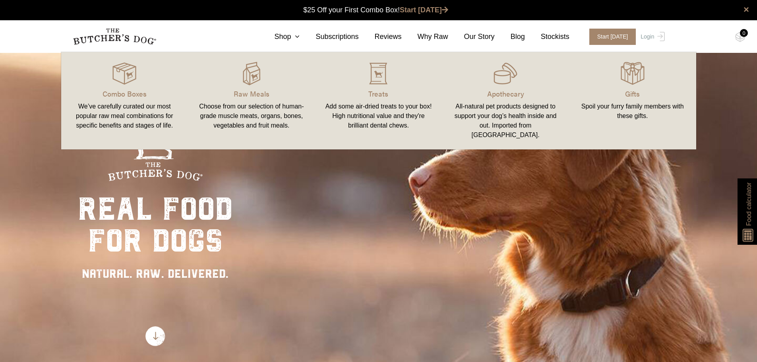 This screenshot has width=757, height=362. What do you see at coordinates (632, 111) in the screenshot?
I see `div: Spoil your furry family members with these gifts.` at bounding box center [632, 111].